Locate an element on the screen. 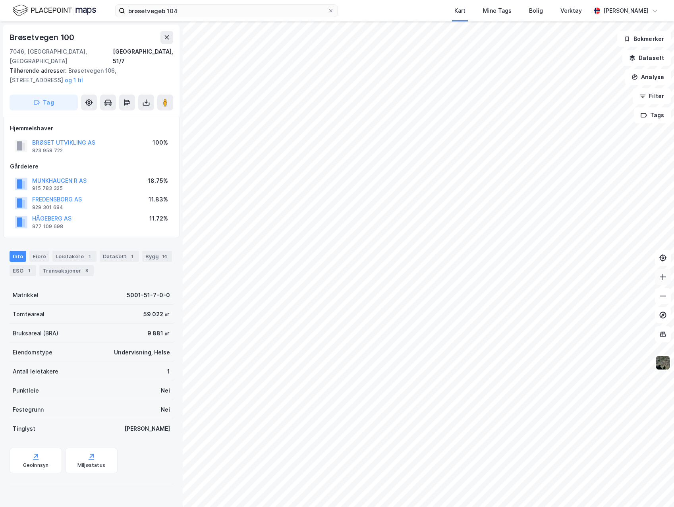 Image resolution: width=674 pixels, height=507 pixels. div: 18.75% is located at coordinates (158, 181).